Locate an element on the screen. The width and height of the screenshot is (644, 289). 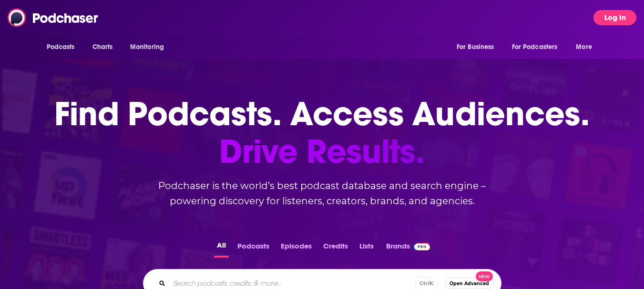
img: Podchaser - Follow, Share and Rate Podcasts is located at coordinates (54, 18).